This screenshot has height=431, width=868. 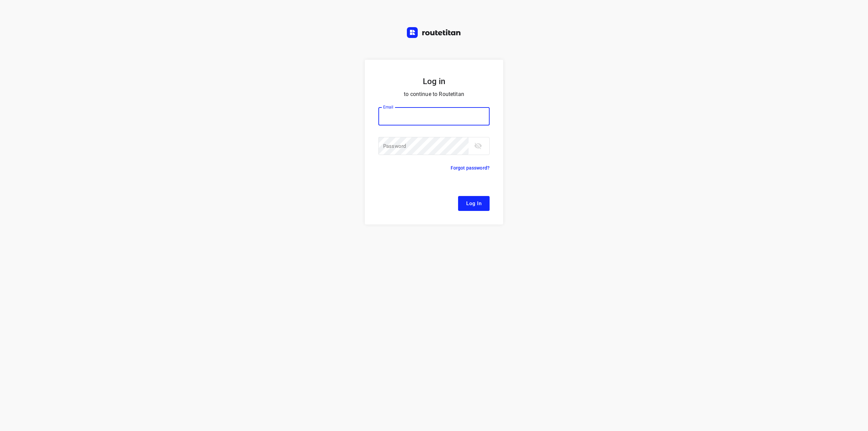 What do you see at coordinates (473, 203) in the screenshot?
I see `span: Log In` at bounding box center [473, 203].